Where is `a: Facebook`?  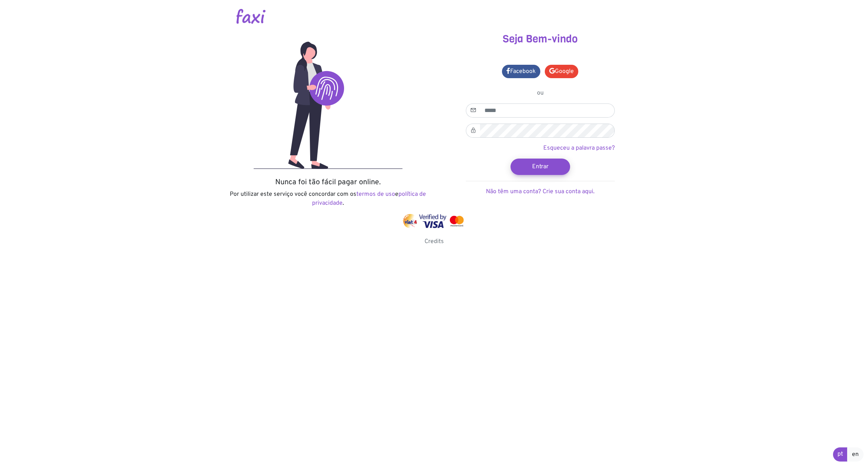
a: Facebook is located at coordinates (520, 72).